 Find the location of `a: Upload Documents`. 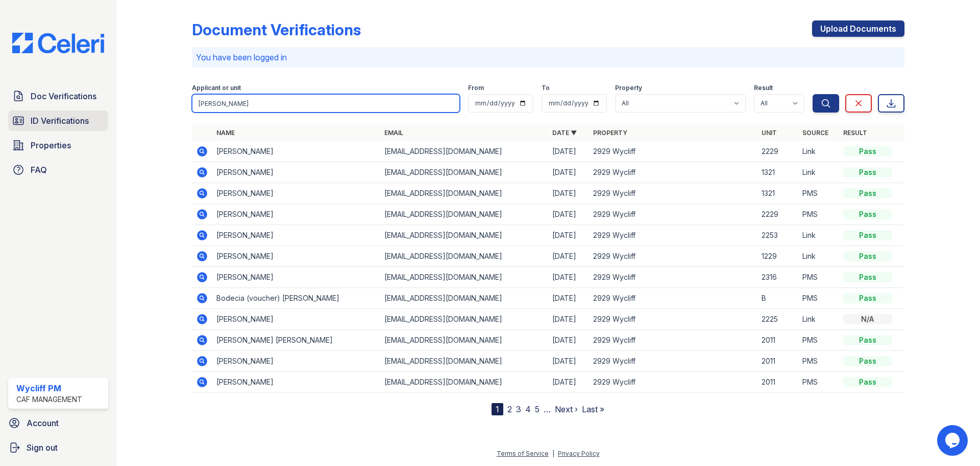

a: Upload Documents is located at coordinates (858, 28).